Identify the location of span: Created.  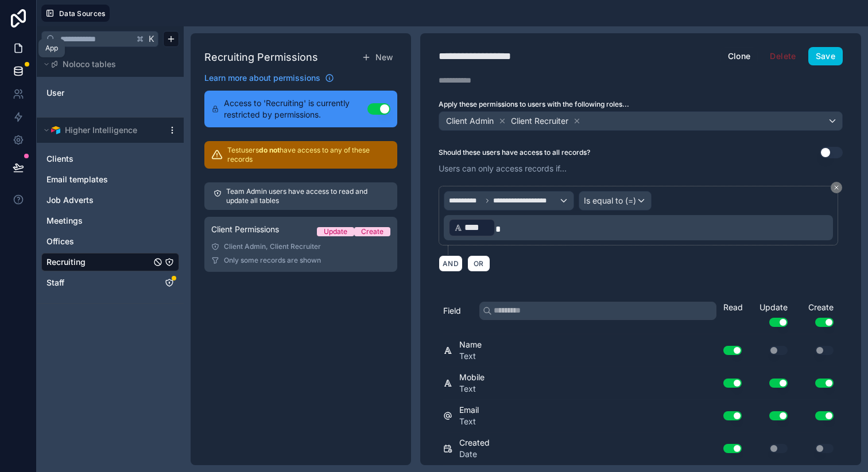
(474, 443).